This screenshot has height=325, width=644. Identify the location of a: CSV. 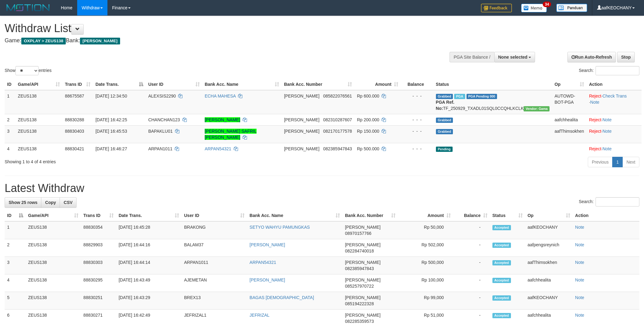
(68, 203).